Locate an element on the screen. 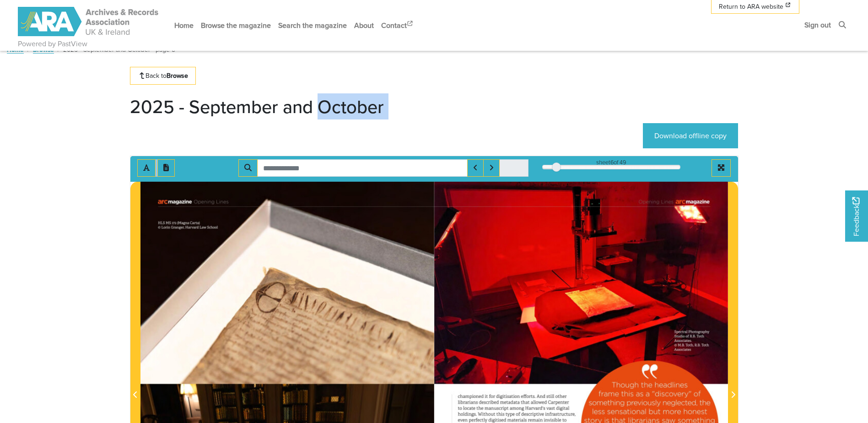  a: ARA - ARC Magazine | Powered by PastView logo is located at coordinates (89, 21).